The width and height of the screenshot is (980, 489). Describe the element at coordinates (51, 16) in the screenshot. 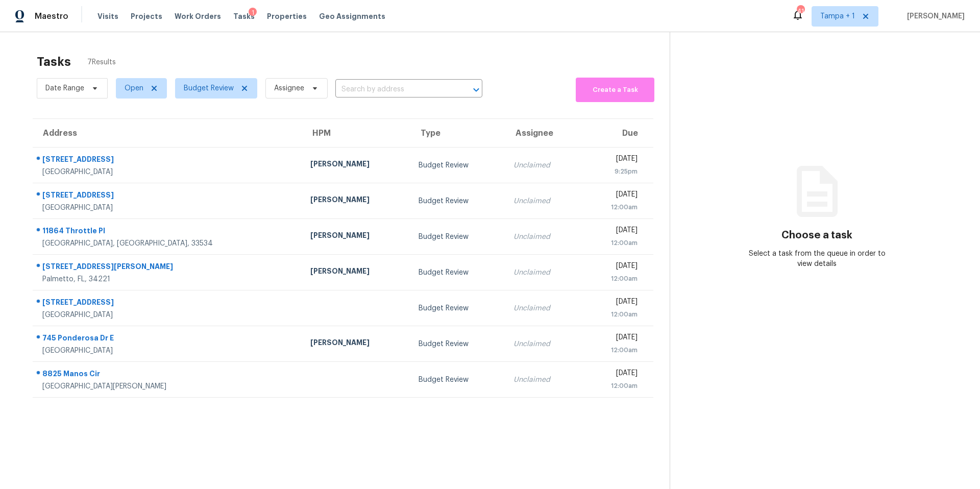

I see `span: Maestro` at that location.